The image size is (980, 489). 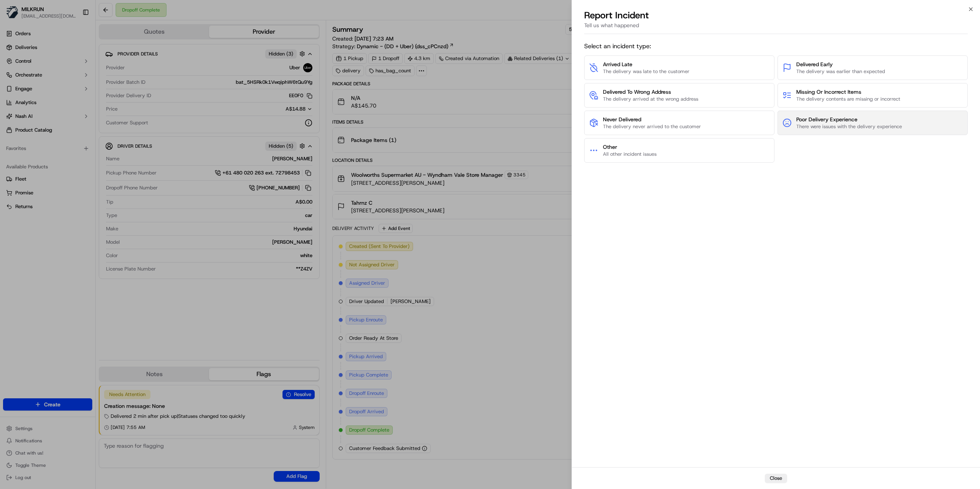 What do you see at coordinates (848, 99) in the screenshot?
I see `span: The delivery contents are missing or incorrect` at bounding box center [848, 99].